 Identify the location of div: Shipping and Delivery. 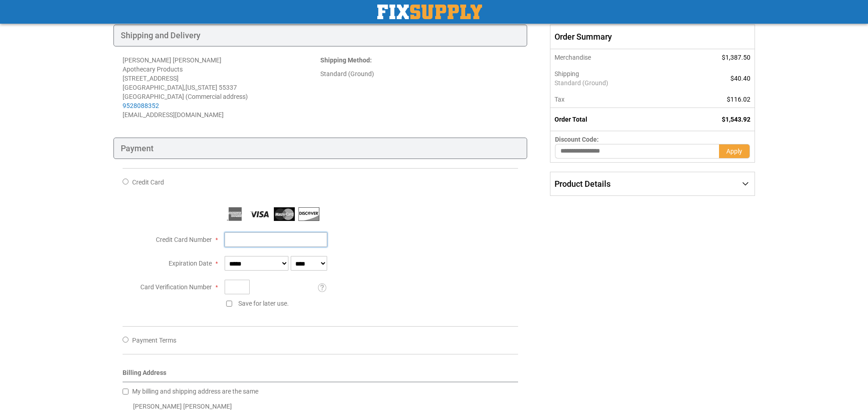
(321, 36).